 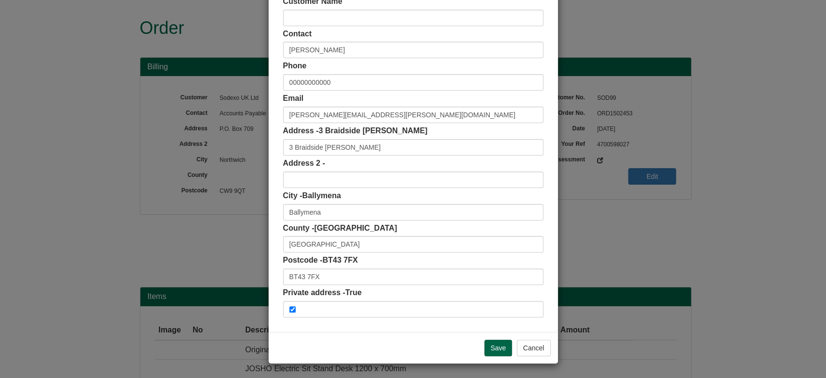 What do you see at coordinates (293, 98) in the screenshot?
I see `label: Email` at bounding box center [293, 98].